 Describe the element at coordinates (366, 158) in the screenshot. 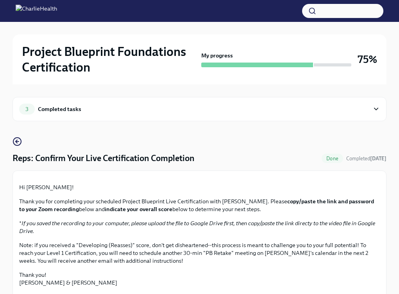

I see `span: October 2nd, 2025 17:01` at that location.